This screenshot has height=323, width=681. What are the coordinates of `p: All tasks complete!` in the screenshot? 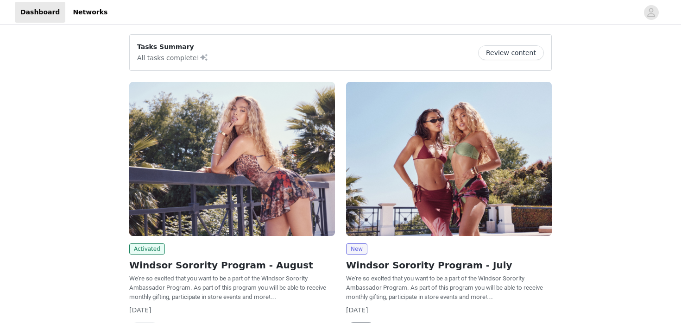 It's located at (173, 57).